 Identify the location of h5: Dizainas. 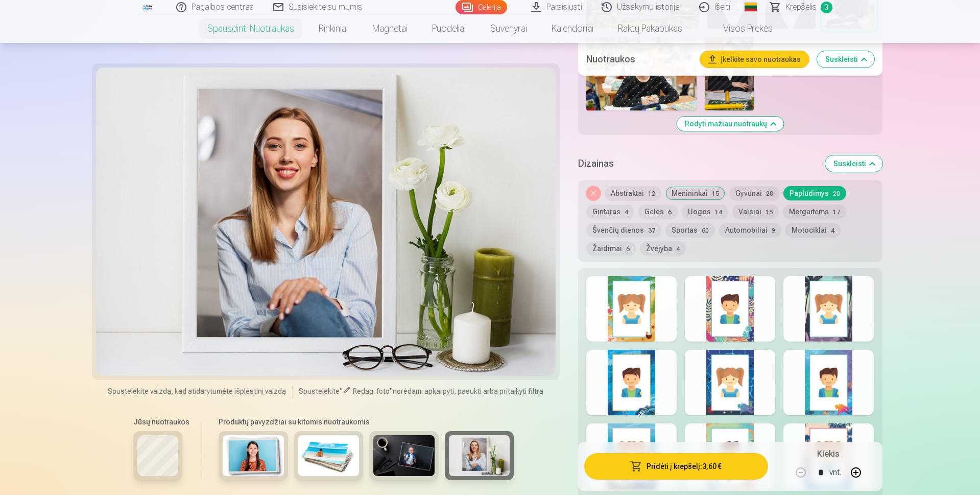
(697, 163).